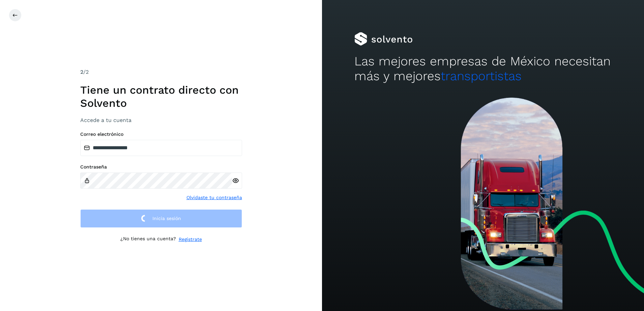 The image size is (644, 311). What do you see at coordinates (161, 134) in the screenshot?
I see `label: Correo electrónico` at bounding box center [161, 134].